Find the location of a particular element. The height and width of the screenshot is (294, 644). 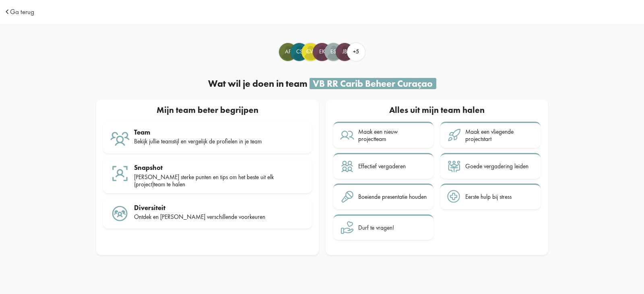

div: Bekijk jullie teamstijl en vergelijk de profielen in je team is located at coordinates (219, 141).